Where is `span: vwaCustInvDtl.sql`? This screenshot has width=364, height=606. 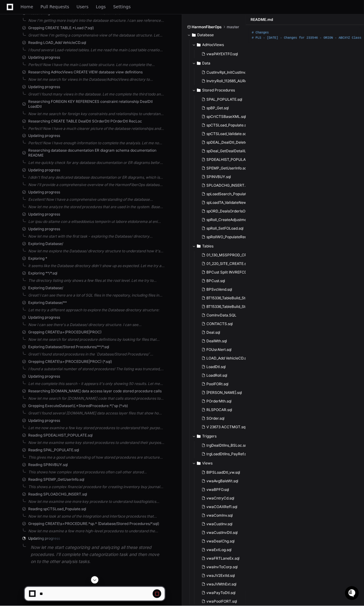 span: vwaCustInvDtl.sql is located at coordinates (223, 533).